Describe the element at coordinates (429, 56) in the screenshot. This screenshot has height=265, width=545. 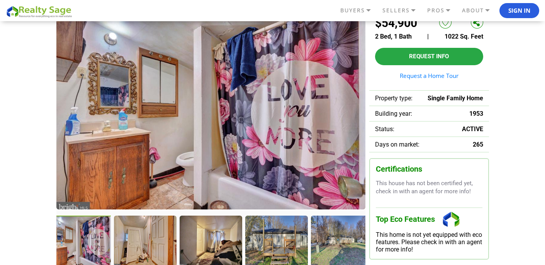
I see `button: Request Info` at that location.